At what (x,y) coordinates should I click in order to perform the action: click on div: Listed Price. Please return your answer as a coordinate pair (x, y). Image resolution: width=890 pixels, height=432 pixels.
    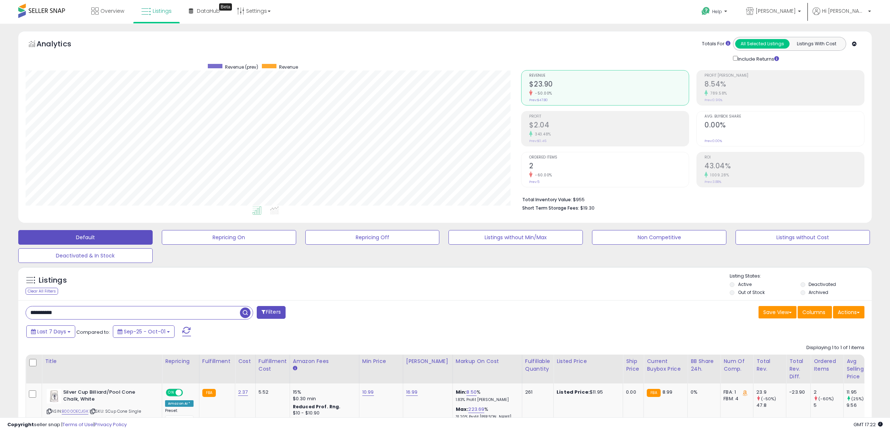
    Looking at the image, I should click on (588, 361).